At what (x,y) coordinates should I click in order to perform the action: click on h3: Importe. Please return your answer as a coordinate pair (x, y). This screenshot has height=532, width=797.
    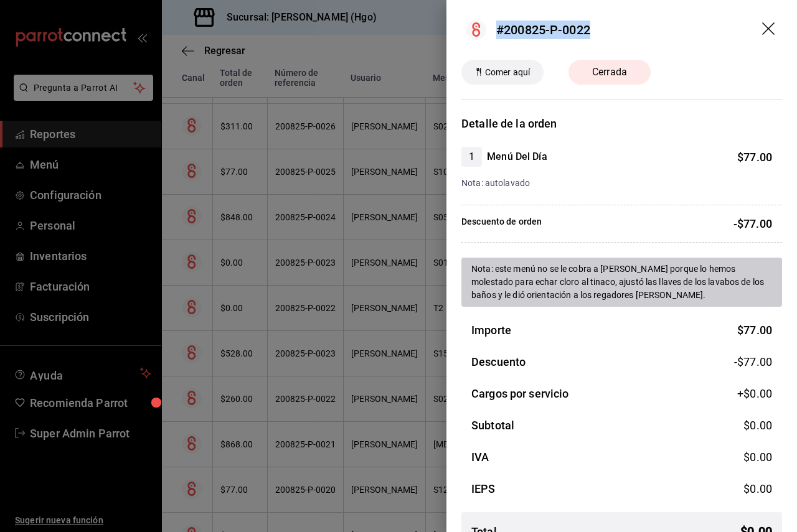
    Looking at the image, I should click on (491, 330).